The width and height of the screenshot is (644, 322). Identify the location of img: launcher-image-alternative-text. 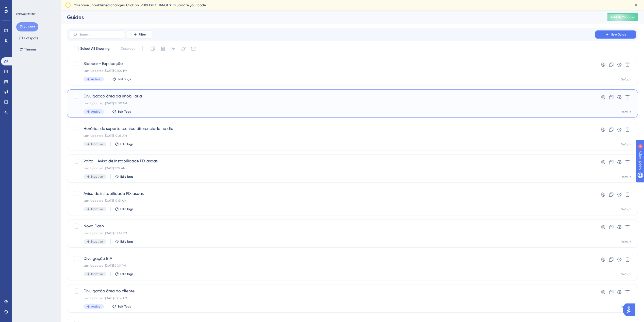
(6, 8).